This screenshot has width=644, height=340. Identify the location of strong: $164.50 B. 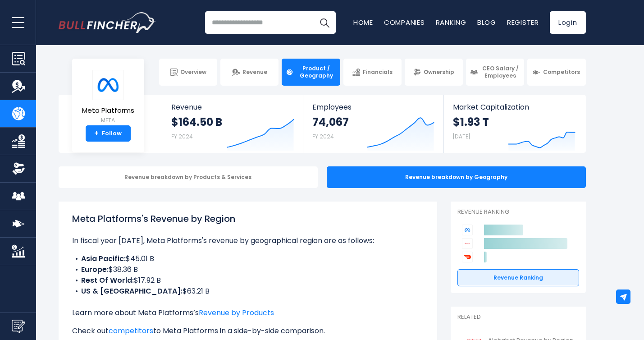
(197, 122).